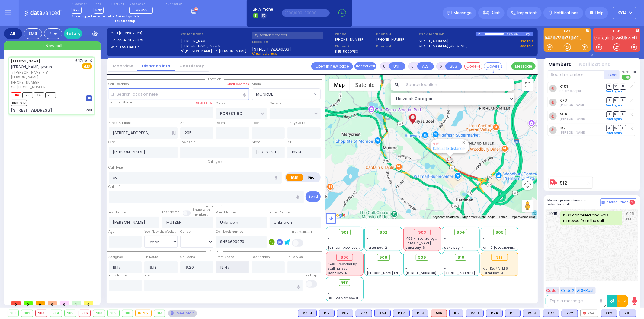 This screenshot has width=644, height=319. Describe the element at coordinates (13, 313) in the screenshot. I see `div: 901` at that location.